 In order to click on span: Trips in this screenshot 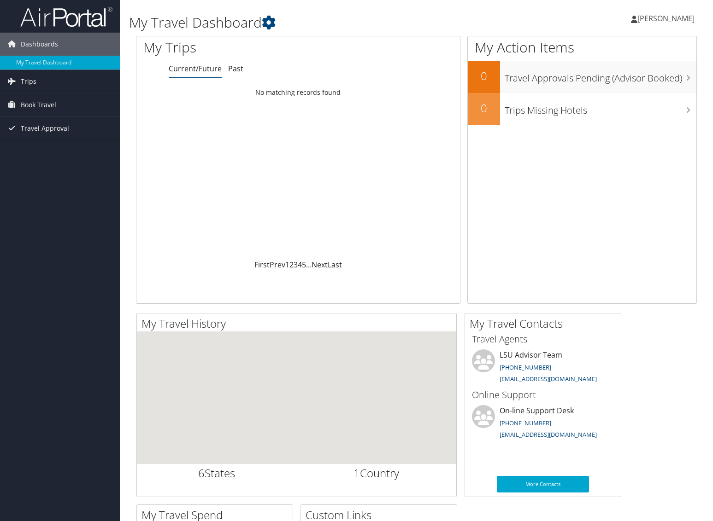, I will do `click(29, 82)`.